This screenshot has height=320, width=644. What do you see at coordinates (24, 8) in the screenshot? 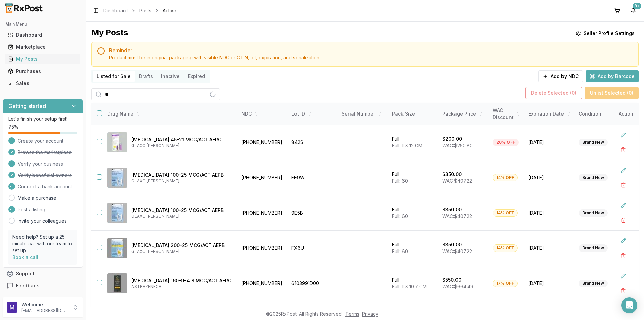
I see `img: RxPost Logo` at bounding box center [24, 8].